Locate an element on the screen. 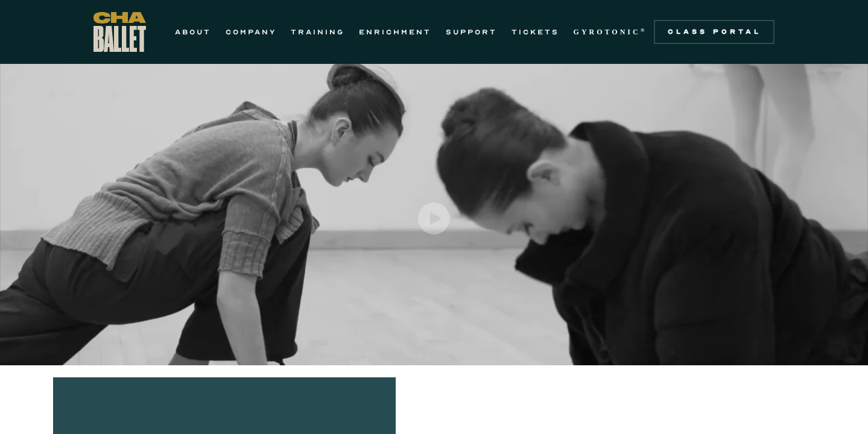  a: TRAINING is located at coordinates (318, 32).